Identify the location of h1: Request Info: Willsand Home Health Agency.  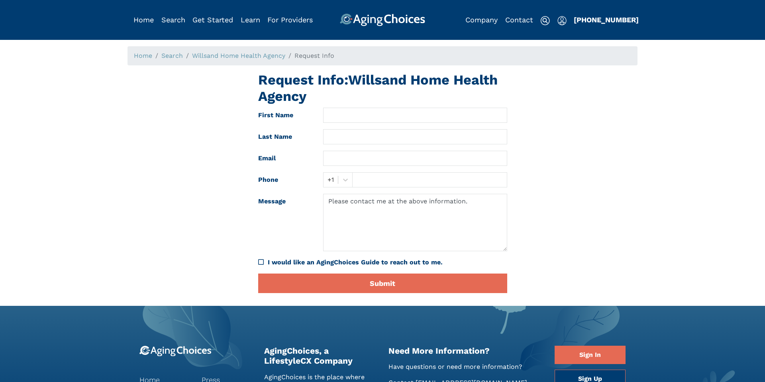
(383, 88).